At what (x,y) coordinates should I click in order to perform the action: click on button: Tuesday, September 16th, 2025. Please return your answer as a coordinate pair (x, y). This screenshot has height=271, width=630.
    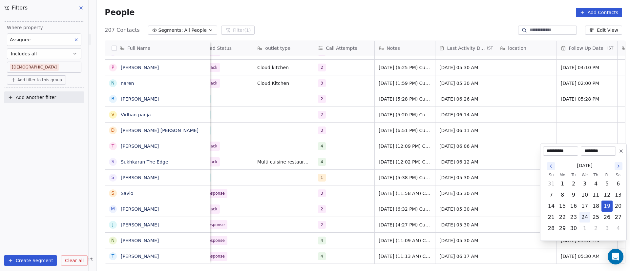
    Looking at the image, I should click on (573, 206).